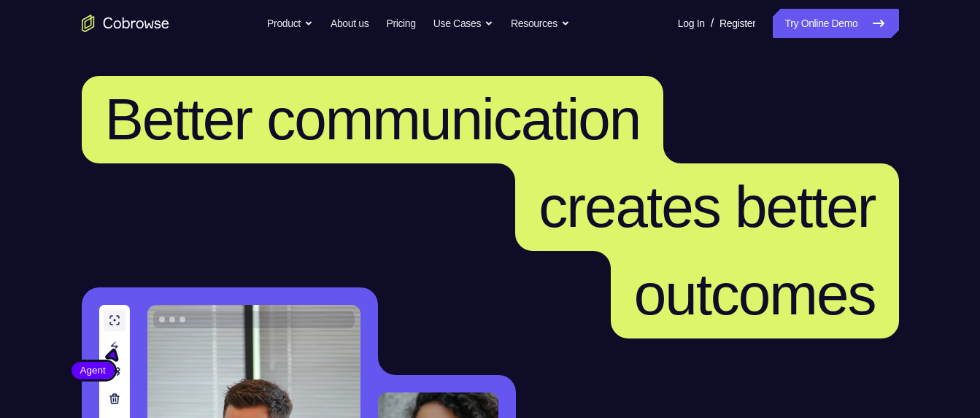  I want to click on a: Log In, so click(690, 24).